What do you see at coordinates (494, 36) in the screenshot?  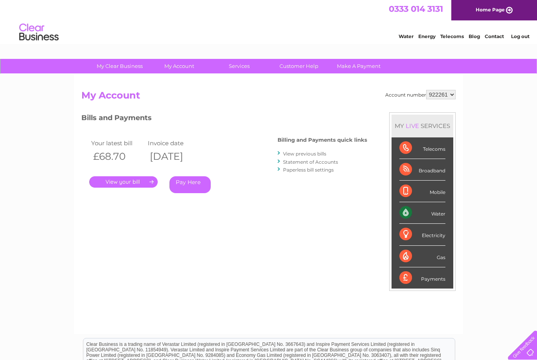 I see `a: Contact` at bounding box center [494, 36].